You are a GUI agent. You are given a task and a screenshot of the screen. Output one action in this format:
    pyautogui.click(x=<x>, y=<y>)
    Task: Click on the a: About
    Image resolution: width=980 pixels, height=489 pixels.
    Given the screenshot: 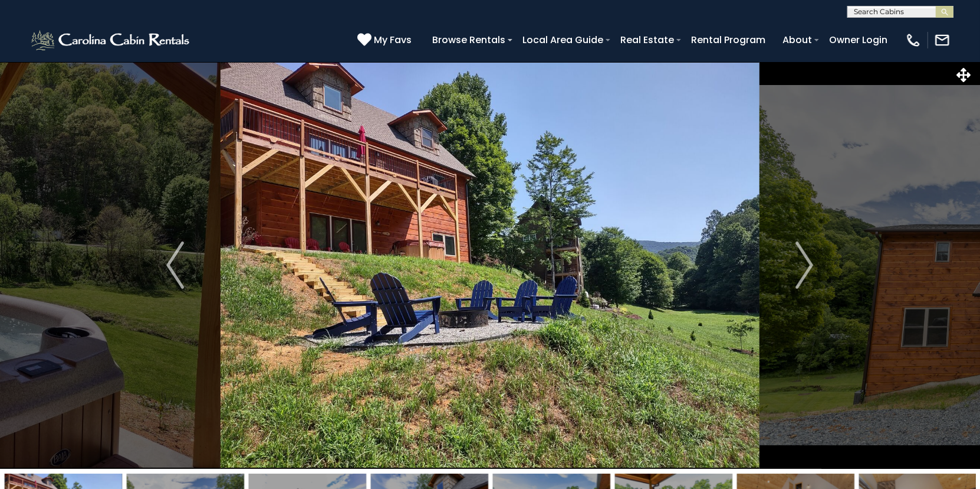 What is the action you would take?
    pyautogui.click(x=797, y=40)
    